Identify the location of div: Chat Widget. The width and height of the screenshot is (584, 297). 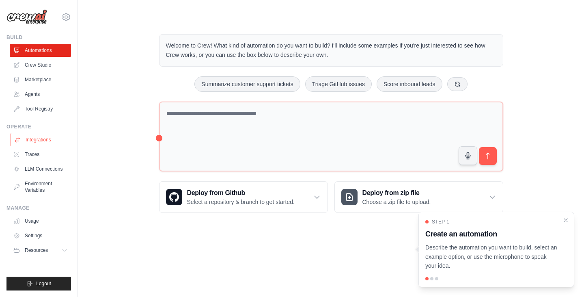
(564, 277).